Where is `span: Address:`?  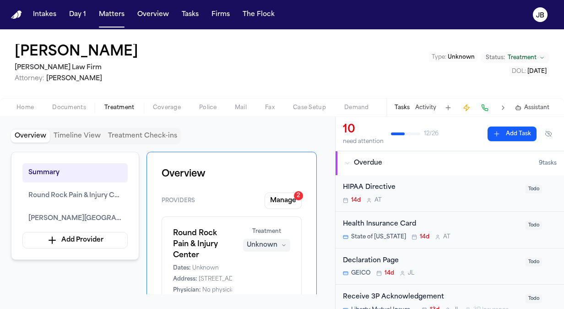 span: Address: is located at coordinates (185, 279).